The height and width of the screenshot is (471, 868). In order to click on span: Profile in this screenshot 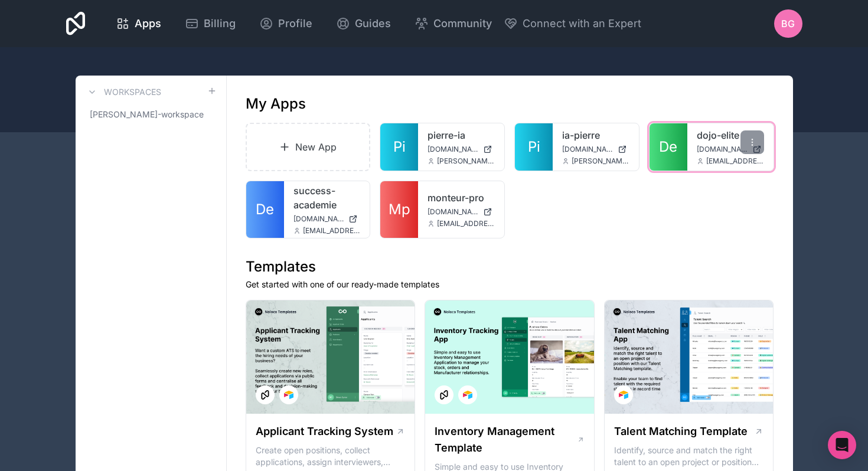, I will do `click(295, 23)`.